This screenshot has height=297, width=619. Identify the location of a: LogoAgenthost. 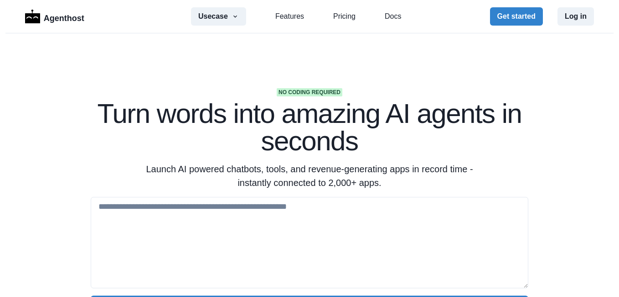
(55, 16).